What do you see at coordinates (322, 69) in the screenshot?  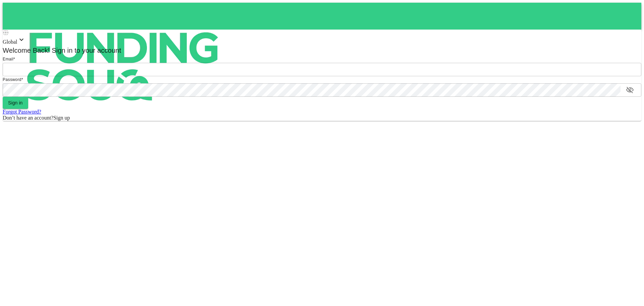 I see `div: email` at bounding box center [322, 69].